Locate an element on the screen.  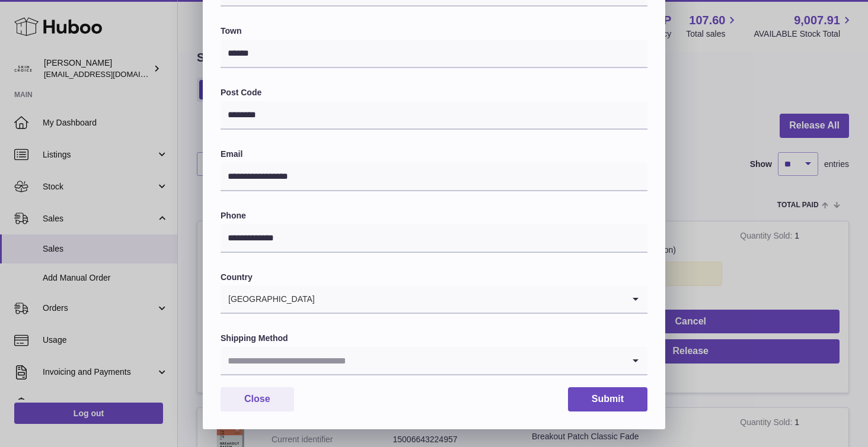
label: Shipping Method is located at coordinates (434, 338).